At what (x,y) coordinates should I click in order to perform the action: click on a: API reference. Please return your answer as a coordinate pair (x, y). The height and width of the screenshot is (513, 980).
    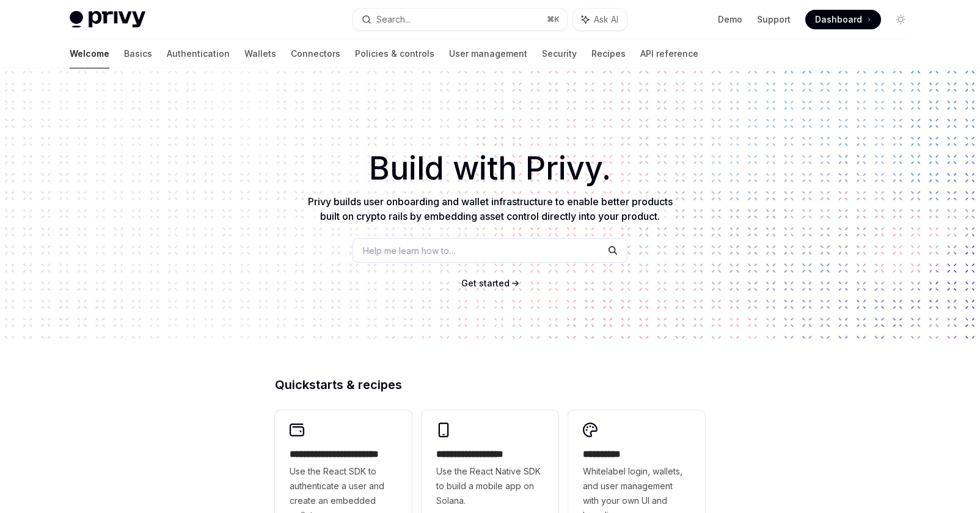
    Looking at the image, I should click on (669, 54).